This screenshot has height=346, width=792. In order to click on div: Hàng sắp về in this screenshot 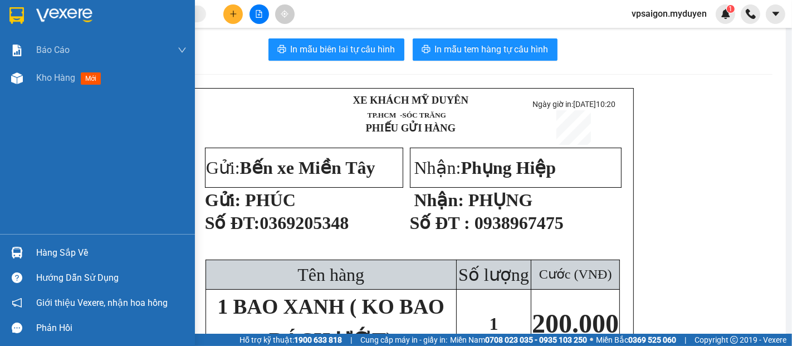, I will do `click(111, 253)`.